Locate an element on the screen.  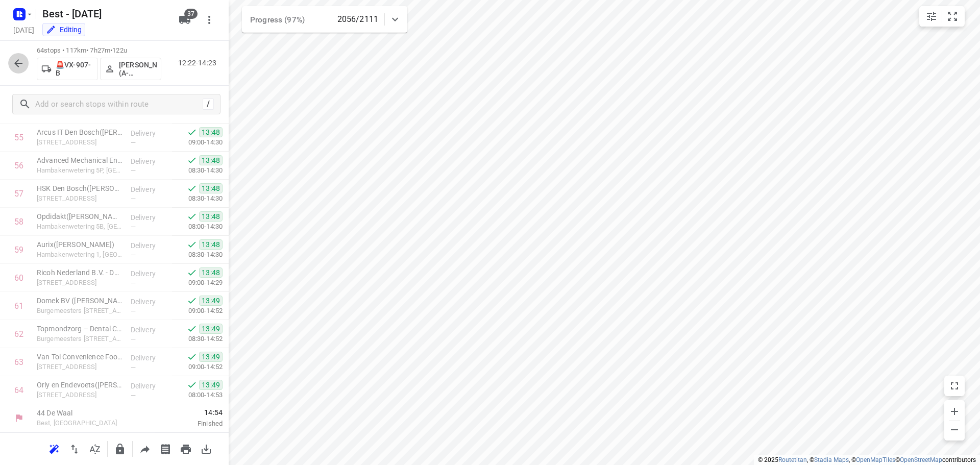
a: OpenStreetMap is located at coordinates (921, 460).